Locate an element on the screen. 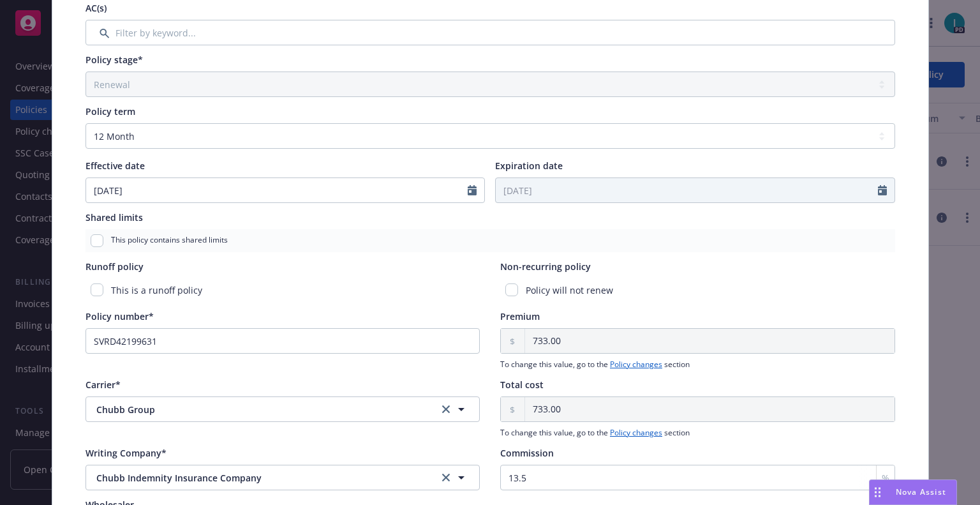  button: Nova Assist is located at coordinates (913, 491).